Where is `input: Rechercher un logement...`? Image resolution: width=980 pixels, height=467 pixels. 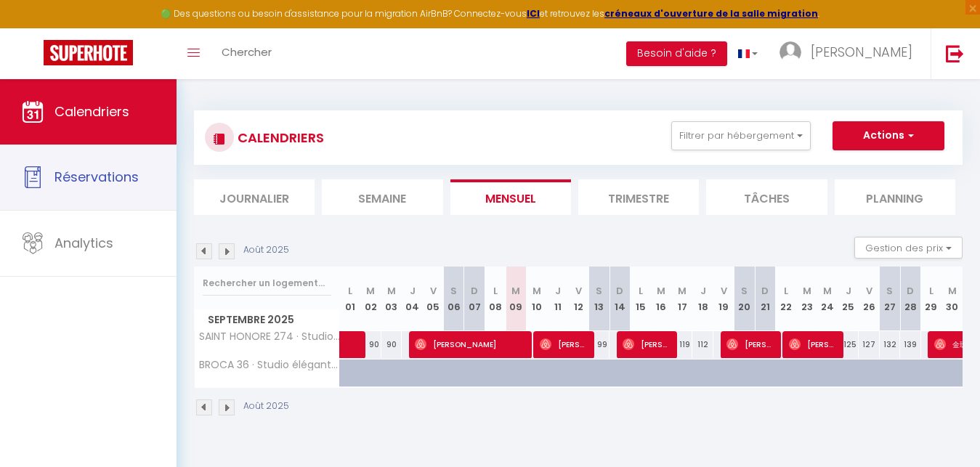
input: Rechercher un logement... is located at coordinates (267, 284).